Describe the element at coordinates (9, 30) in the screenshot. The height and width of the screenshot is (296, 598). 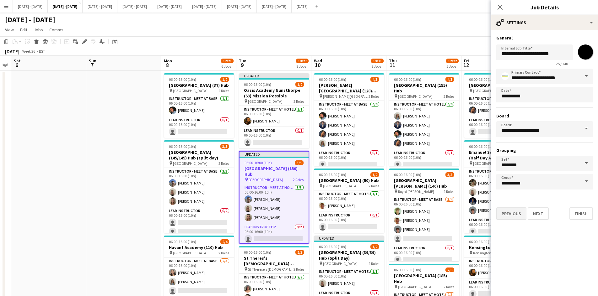
I see `span: View` at that location.